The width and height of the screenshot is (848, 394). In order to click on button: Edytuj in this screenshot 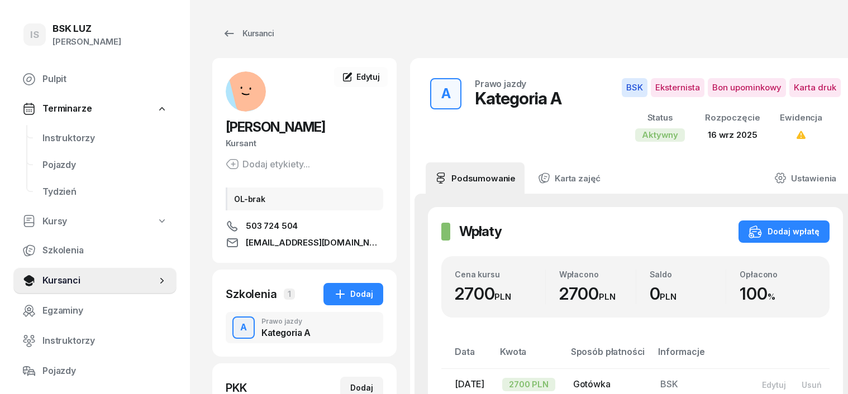, I will do `click(773, 385)`.